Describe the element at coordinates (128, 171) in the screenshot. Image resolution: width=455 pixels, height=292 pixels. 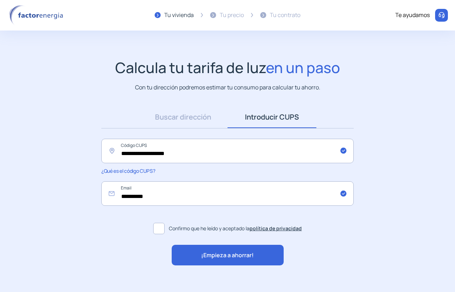
I see `span: ¿Qué es el código CUPS?` at that location.